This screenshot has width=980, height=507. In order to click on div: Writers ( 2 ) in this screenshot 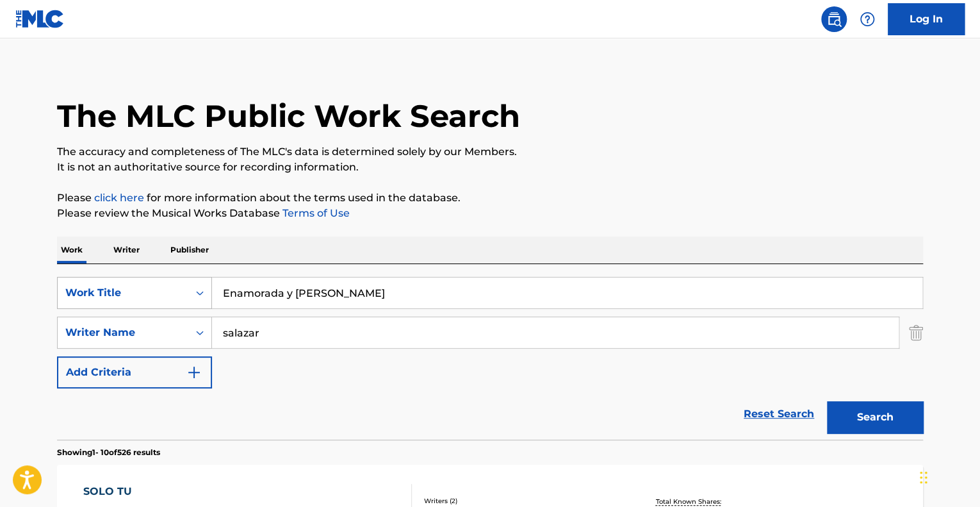, I will do `click(521, 500)`.